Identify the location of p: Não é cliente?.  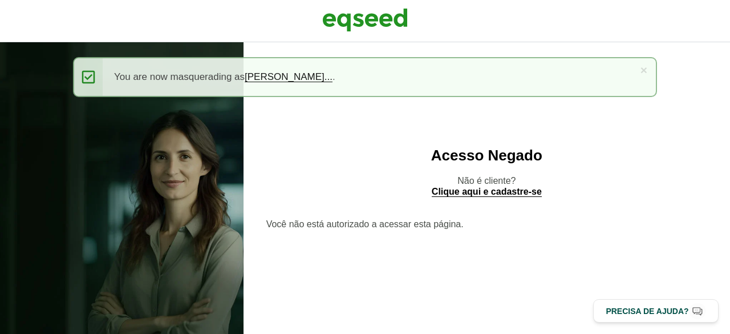
(487, 186).